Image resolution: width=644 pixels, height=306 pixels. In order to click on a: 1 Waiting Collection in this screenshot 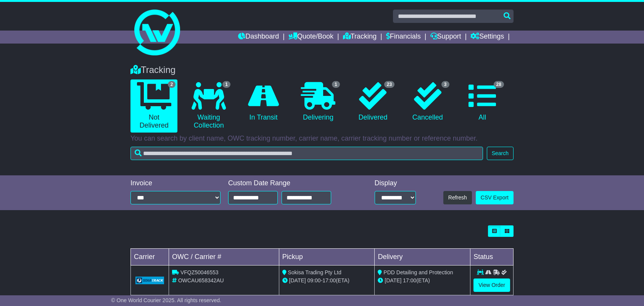, I will do `click(208, 106)`.